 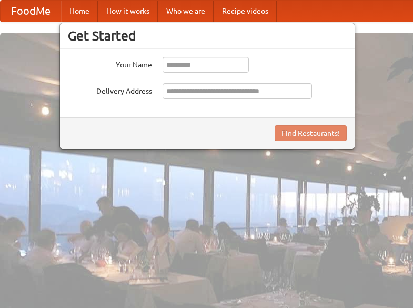 I want to click on a: Who we are, so click(x=186, y=11).